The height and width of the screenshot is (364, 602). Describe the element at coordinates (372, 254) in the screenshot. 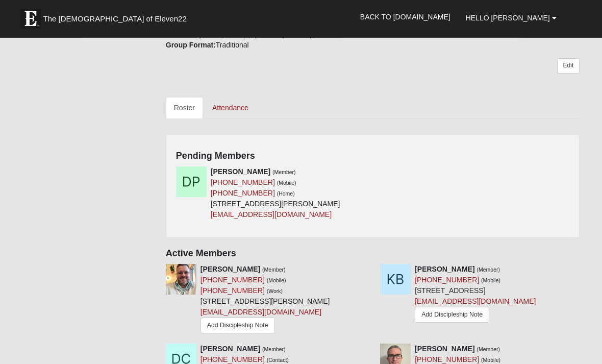

I see `h4: Active Members` at that location.